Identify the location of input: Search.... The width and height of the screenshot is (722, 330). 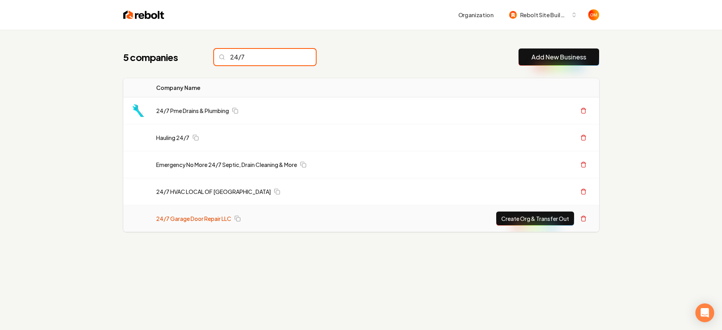
(265, 57).